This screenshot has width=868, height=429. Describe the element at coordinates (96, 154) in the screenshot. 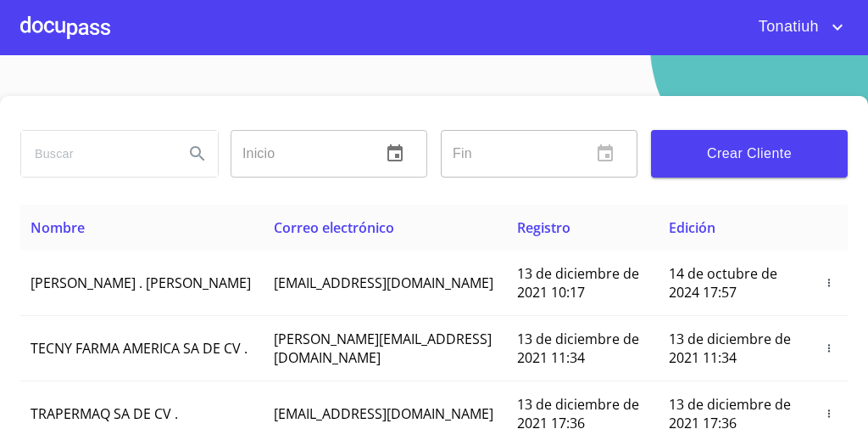

I see `input: search` at that location.